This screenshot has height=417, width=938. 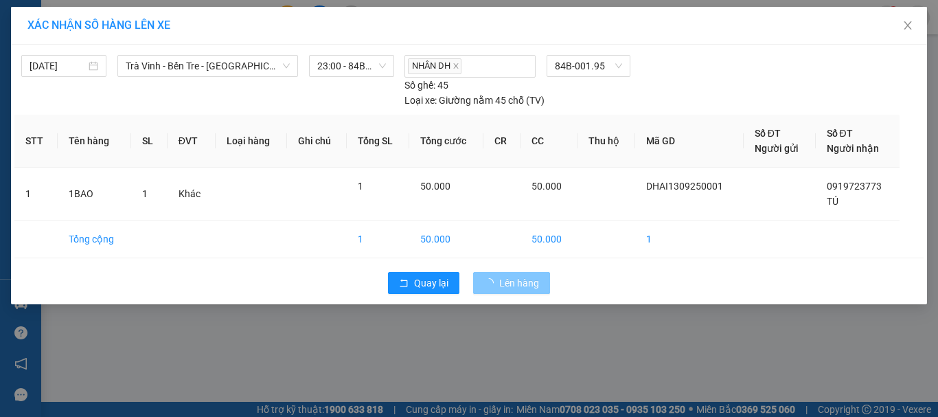 What do you see at coordinates (435, 66) in the screenshot?
I see `span: NHÂN DH` at bounding box center [435, 66].